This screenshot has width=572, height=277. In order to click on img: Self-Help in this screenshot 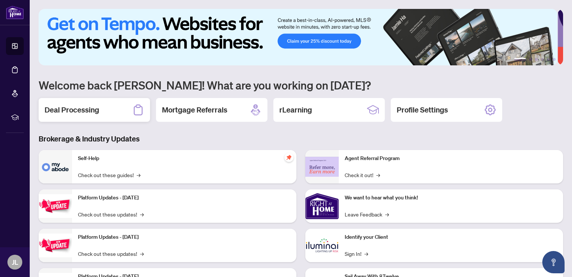, I will do `click(55, 167)`.